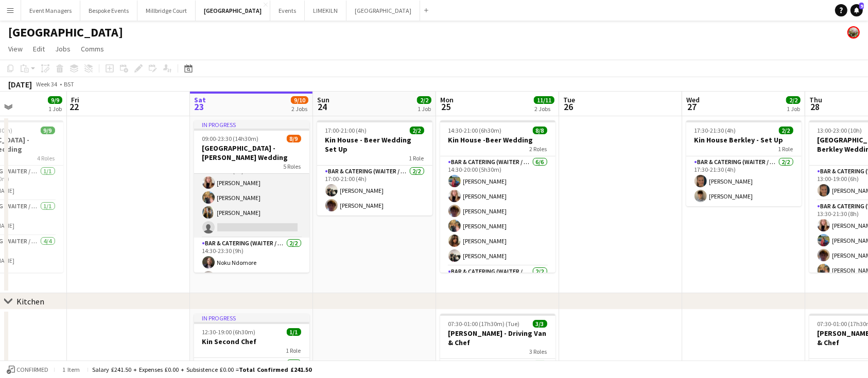 The width and height of the screenshot is (868, 378). Describe the element at coordinates (200, 100) in the screenshot. I see `span: Sat` at that location.